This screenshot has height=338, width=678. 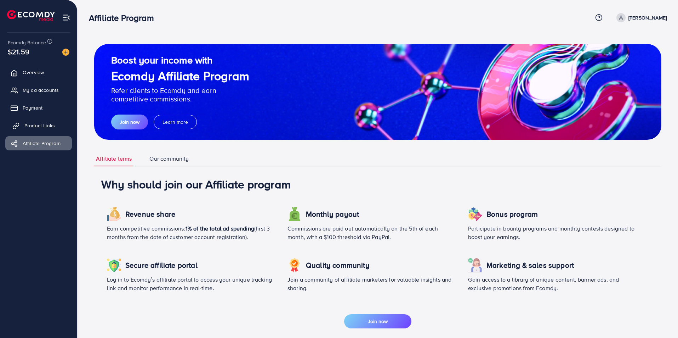 I want to click on span: My ad accounts, so click(x=41, y=90).